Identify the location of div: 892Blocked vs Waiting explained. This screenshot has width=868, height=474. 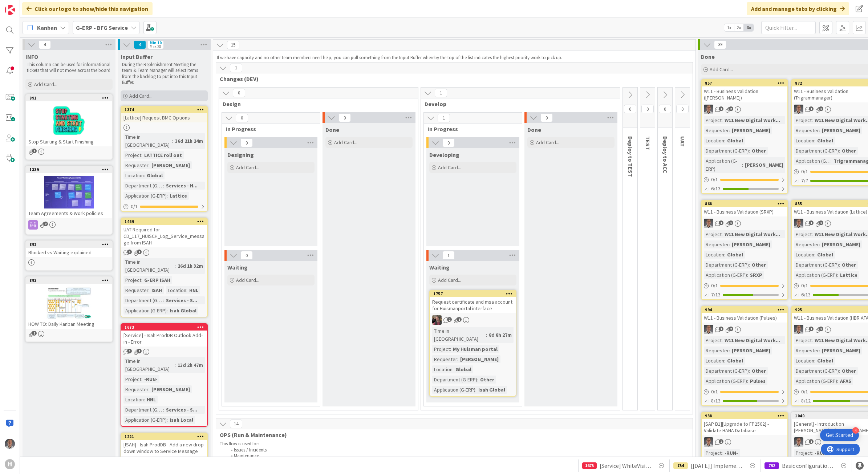
(69, 249).